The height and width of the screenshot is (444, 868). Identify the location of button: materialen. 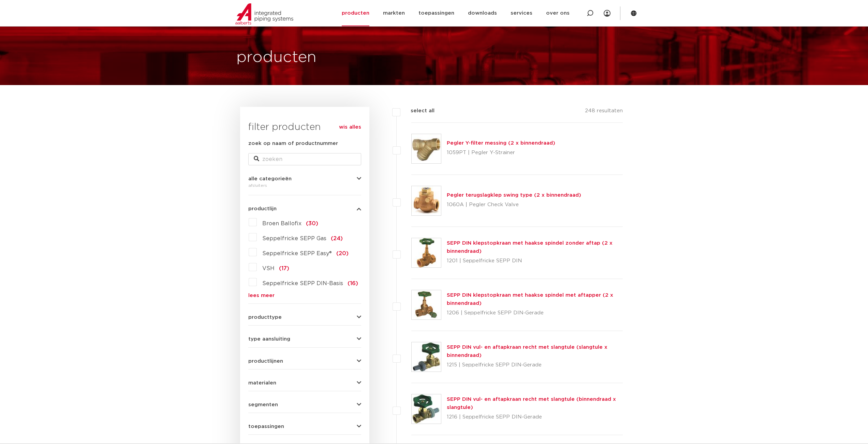
(304, 383).